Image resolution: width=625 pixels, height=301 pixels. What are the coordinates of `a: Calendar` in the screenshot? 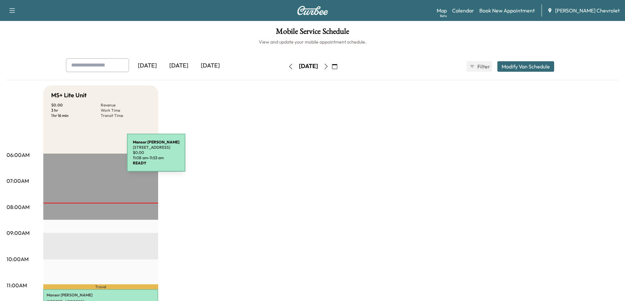 It's located at (463, 10).